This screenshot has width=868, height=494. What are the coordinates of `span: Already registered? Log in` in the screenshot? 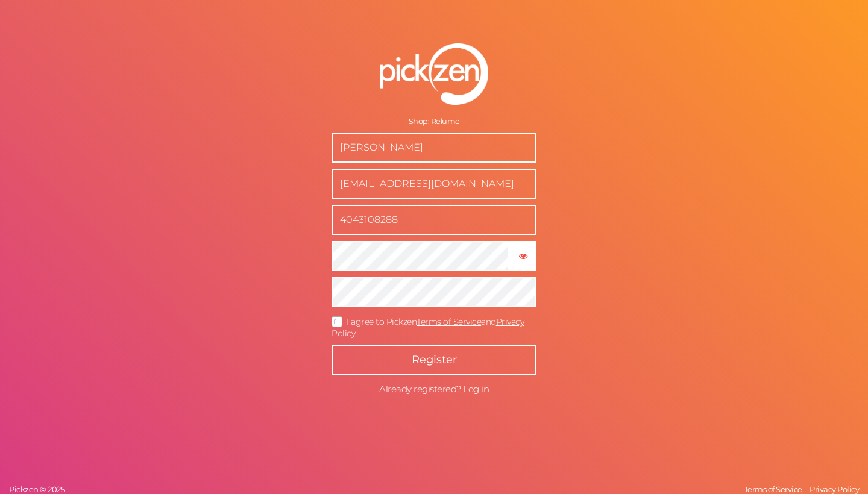 It's located at (434, 389).